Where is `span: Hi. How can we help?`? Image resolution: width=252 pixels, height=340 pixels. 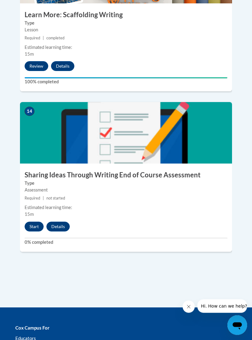
span: Hi. How can we help? is located at coordinates (27, 7).